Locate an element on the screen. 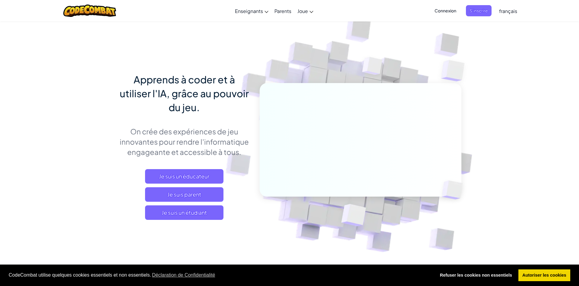 Image resolution: width=579 pixels, height=286 pixels. button: Connexion is located at coordinates (446, 11).